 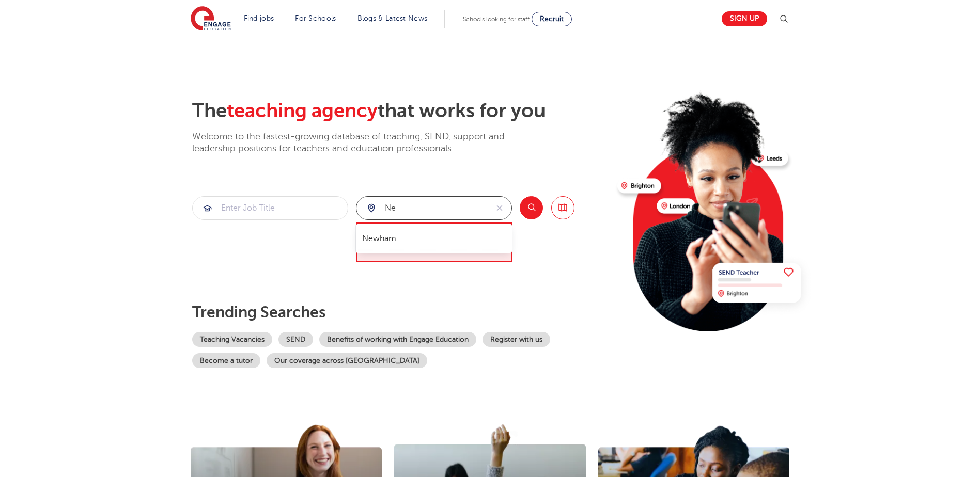 What do you see at coordinates (434, 238) in the screenshot?
I see `ul: Submit` at bounding box center [434, 238].